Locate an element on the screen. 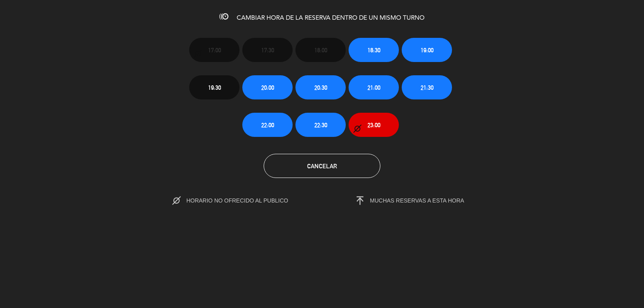  span: 18:00 is located at coordinates (321, 50).